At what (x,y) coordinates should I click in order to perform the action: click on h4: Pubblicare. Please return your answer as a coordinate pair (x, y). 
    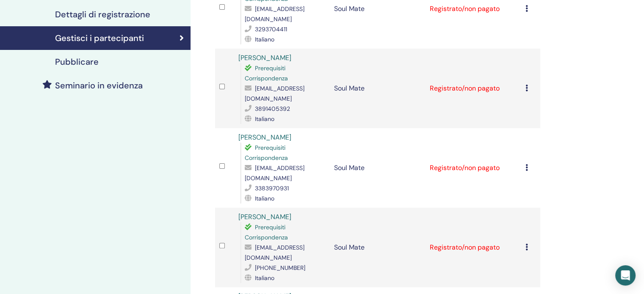
    Looking at the image, I should click on (77, 62).